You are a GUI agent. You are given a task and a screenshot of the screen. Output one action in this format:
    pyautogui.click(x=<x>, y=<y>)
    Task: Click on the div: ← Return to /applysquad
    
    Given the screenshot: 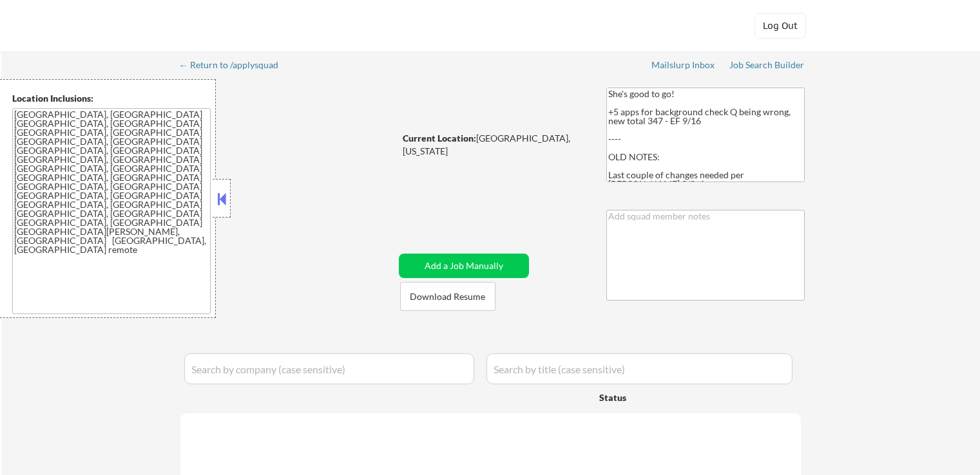 What is the action you would take?
    pyautogui.click(x=234, y=65)
    